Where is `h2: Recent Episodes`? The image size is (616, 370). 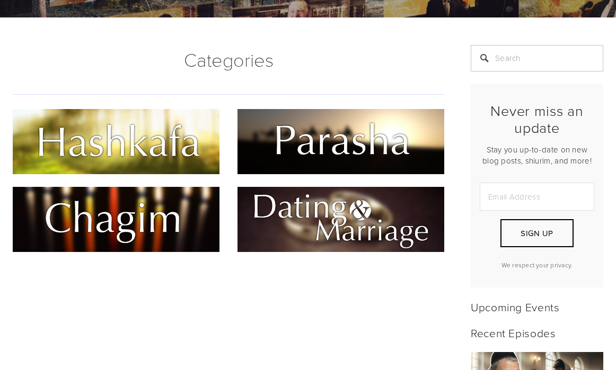
h2: Recent Episodes is located at coordinates (537, 333).